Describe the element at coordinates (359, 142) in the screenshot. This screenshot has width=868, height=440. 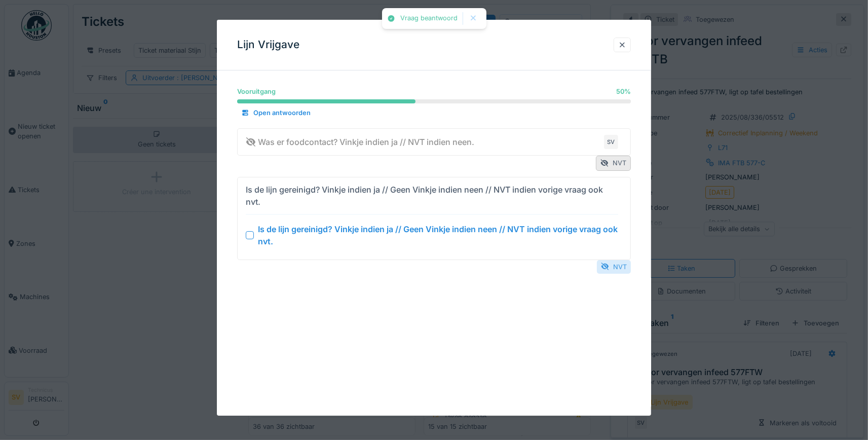
I see `div: Was er foodcontact? Vinkje indien ja // NVT indien neen.` at that location.